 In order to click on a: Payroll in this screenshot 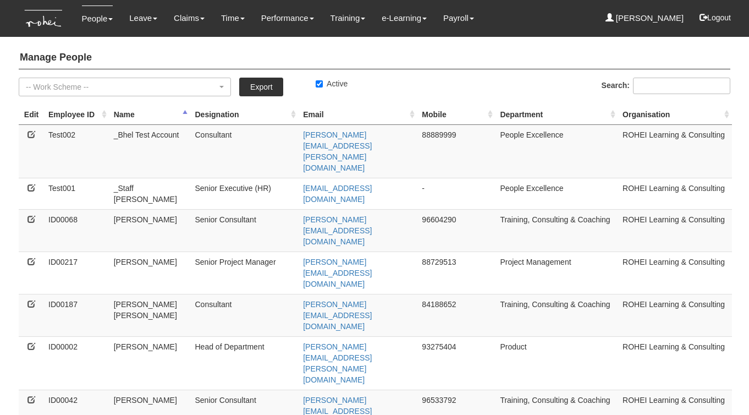, I will do `click(459, 18)`.